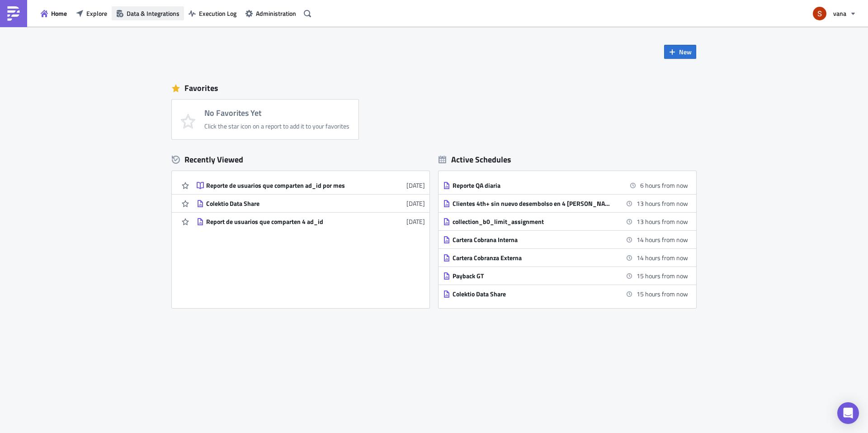 This screenshot has width=868, height=433. Describe the element at coordinates (662, 257) in the screenshot. I see `time: 2025-10-07 07:00` at that location.